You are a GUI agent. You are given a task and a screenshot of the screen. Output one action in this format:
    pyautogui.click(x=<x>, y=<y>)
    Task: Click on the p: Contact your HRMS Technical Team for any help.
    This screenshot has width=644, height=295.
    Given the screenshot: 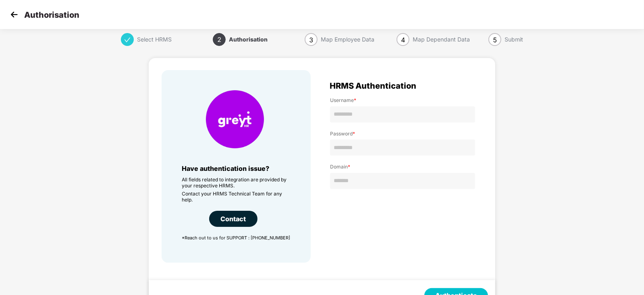 What is the action you would take?
    pyautogui.click(x=236, y=197)
    